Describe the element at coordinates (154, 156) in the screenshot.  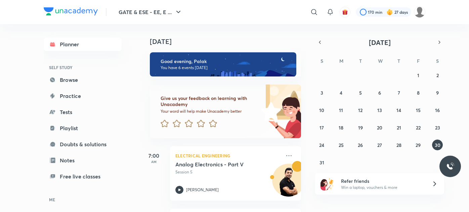
I see `h5: 7:00` at that location.